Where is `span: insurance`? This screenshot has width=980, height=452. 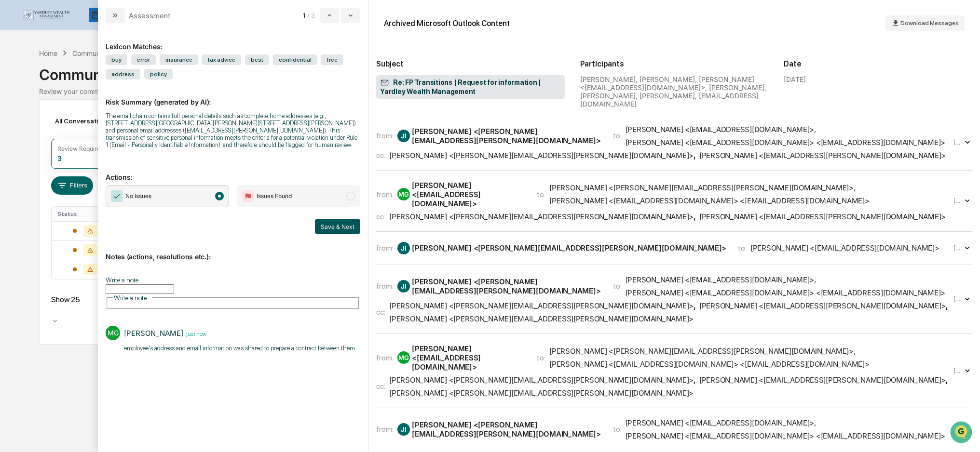
span: insurance is located at coordinates (179, 60).